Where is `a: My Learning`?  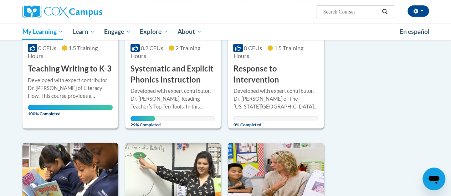 a: My Learning is located at coordinates (43, 32).